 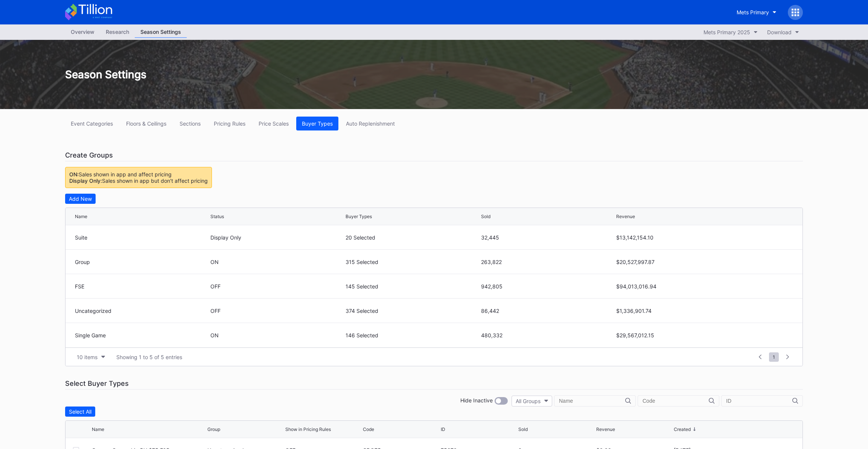 What do you see at coordinates (190, 124) in the screenshot?
I see `button: Sections` at bounding box center [190, 124].